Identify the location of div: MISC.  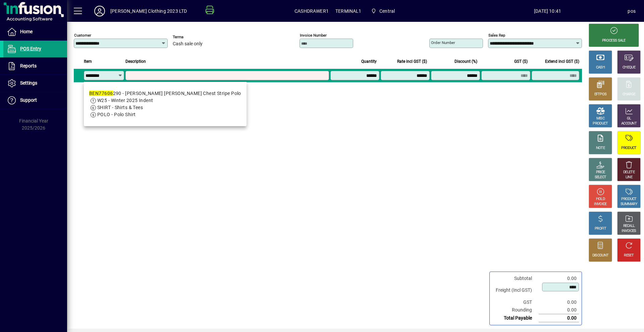
(600, 118).